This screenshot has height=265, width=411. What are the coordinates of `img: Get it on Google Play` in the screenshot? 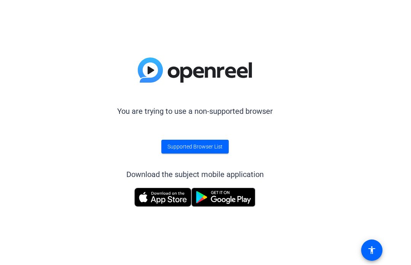 It's located at (223, 198).